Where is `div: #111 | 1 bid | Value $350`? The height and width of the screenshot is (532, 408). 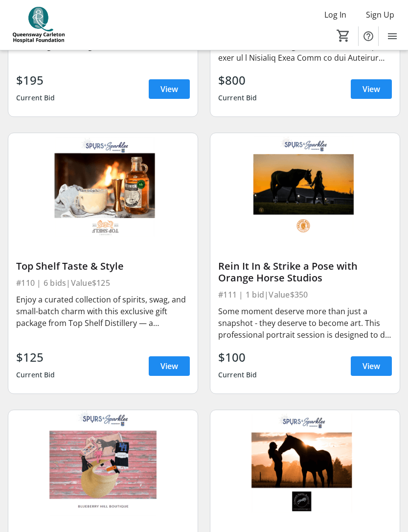 div: #111 | 1 bid | Value $350 is located at coordinates (305, 295).